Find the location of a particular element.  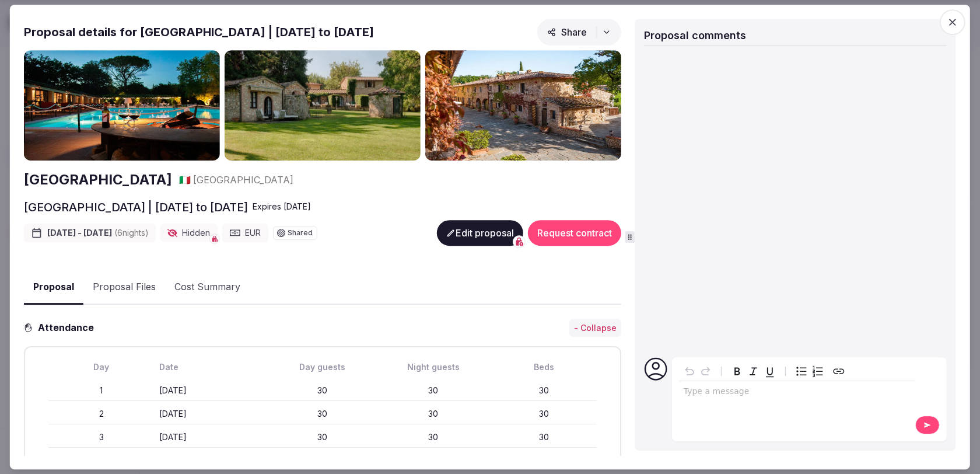

button: Share is located at coordinates (579, 32).